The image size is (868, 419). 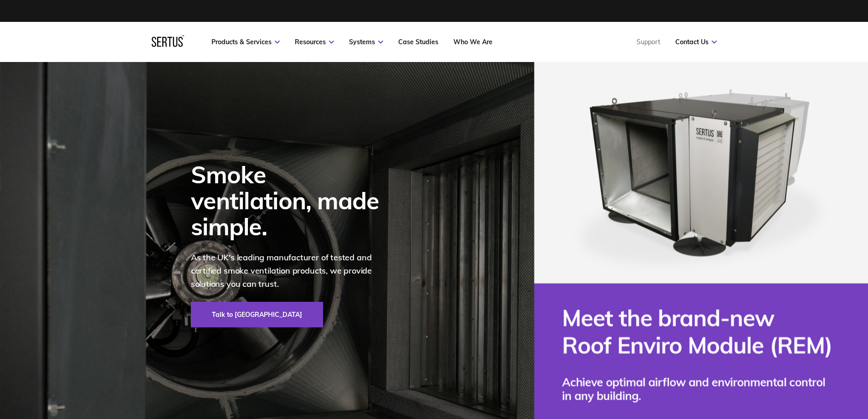 I want to click on a: Products & Services, so click(x=246, y=42).